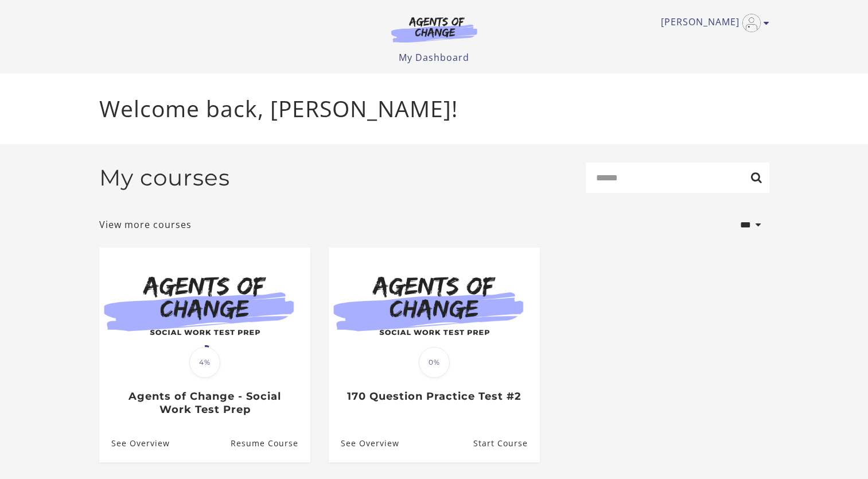 The height and width of the screenshot is (479, 868). Describe the element at coordinates (146, 225) in the screenshot. I see `a: View more courses` at that location.